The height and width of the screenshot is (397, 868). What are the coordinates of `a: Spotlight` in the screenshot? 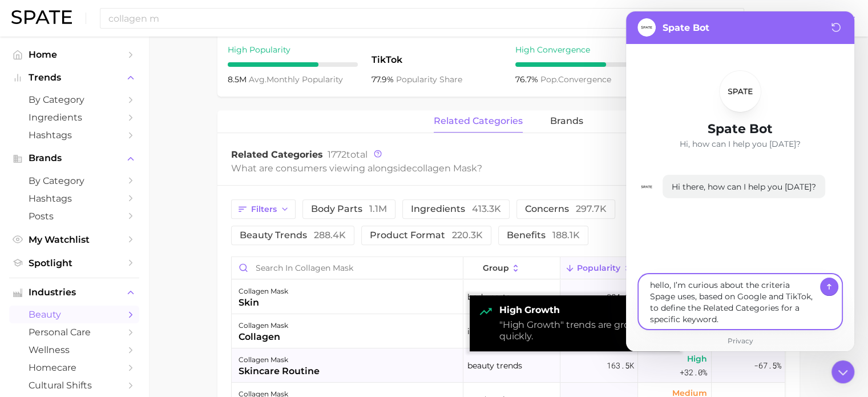 It's located at (75, 263).